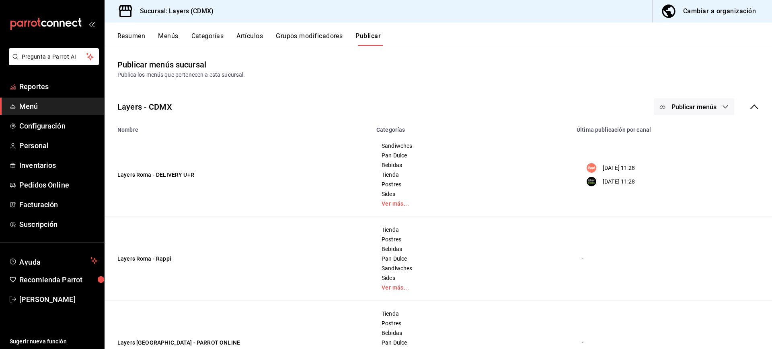 The image size is (772, 349). Describe the element at coordinates (92, 24) in the screenshot. I see `button: open_drawer_menu` at that location.